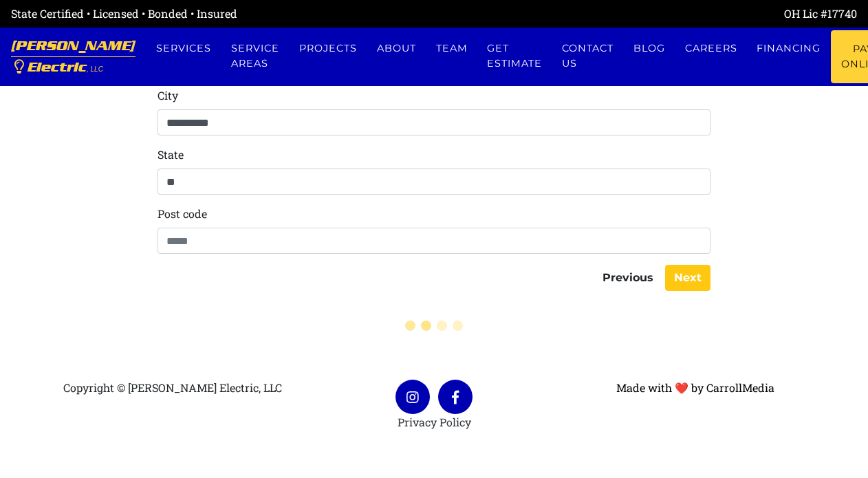 This screenshot has width=868, height=478. Describe the element at coordinates (171, 155) in the screenshot. I see `label: State` at that location.